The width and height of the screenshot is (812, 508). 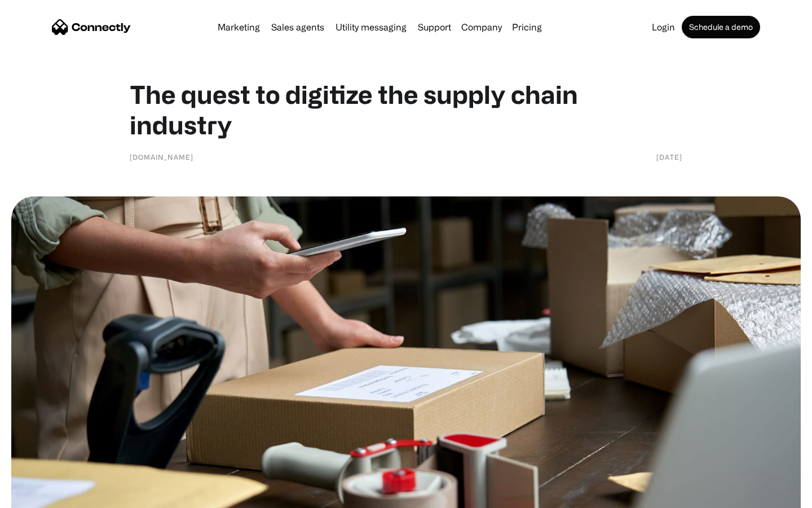 What do you see at coordinates (406, 110) in the screenshot?
I see `h1: The quest to digitize the supply chain industry` at bounding box center [406, 110].